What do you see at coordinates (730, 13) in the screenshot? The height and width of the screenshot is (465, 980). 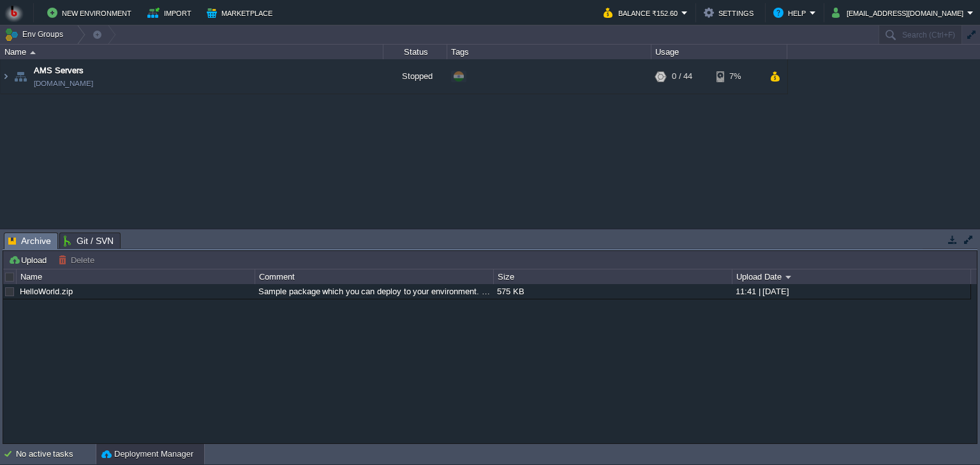 I see `button: Settings` at bounding box center [730, 13].